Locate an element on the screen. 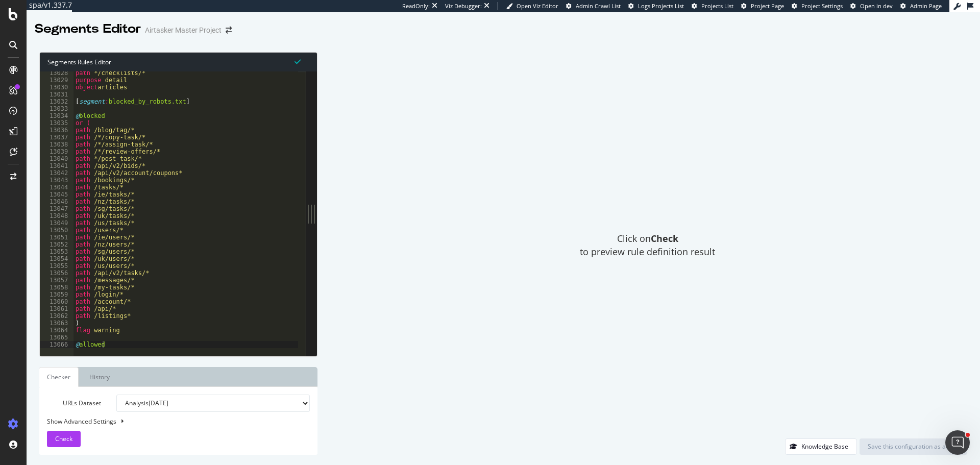 This screenshot has width=980, height=465. div: 13032 is located at coordinates (57, 102).